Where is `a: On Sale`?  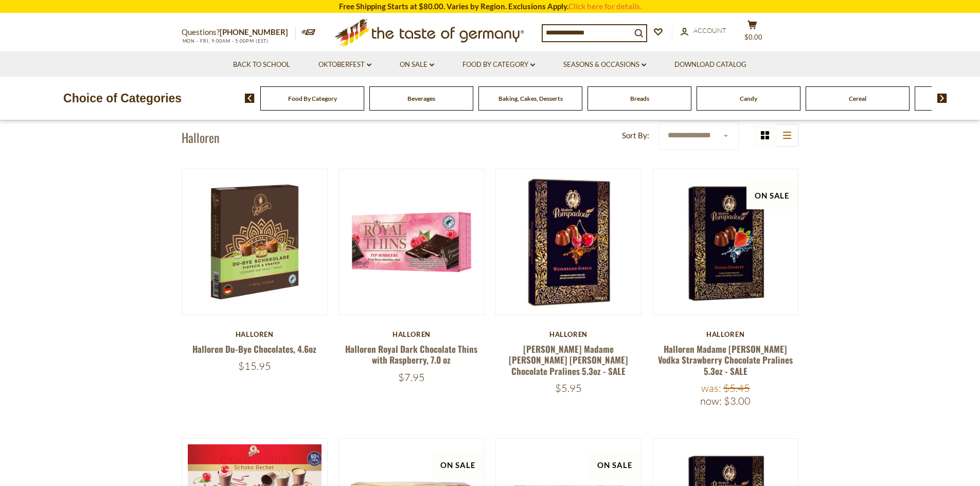
a: On Sale is located at coordinates (417, 65).